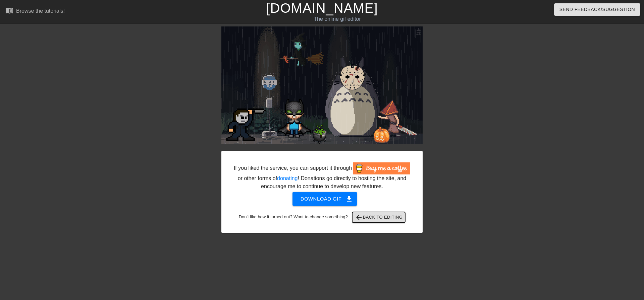 Image resolution: width=644 pixels, height=300 pixels. What do you see at coordinates (322, 218) in the screenshot?
I see `div: Don't like how it turned out? Want to change something?` at bounding box center [322, 218].